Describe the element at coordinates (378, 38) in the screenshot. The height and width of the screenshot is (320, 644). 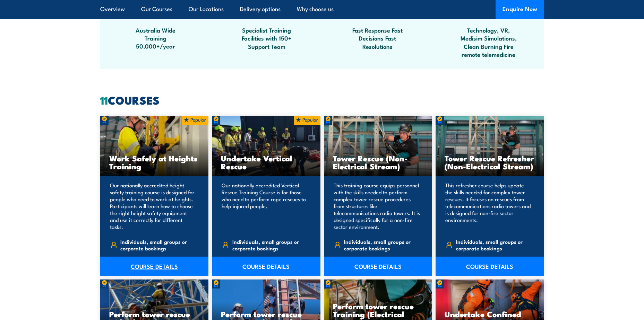
I see `span: Fast Response Fast Decisions Fast Resolutions` at that location.